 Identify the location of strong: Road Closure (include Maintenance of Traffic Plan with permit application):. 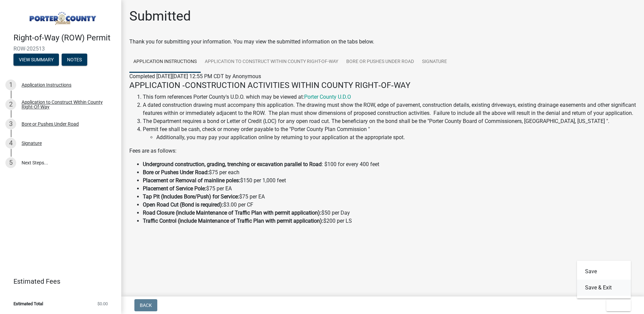
(232, 213).